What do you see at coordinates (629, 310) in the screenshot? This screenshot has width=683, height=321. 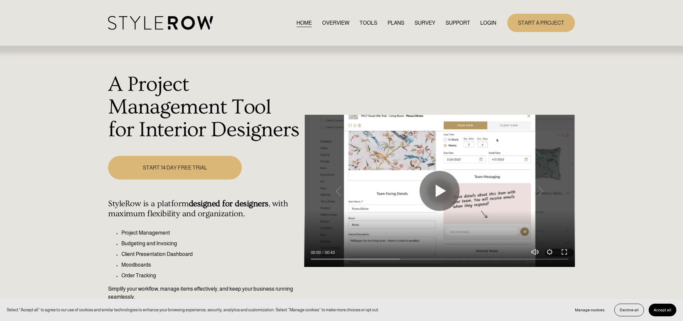 I see `button: Decline all` at bounding box center [629, 310].